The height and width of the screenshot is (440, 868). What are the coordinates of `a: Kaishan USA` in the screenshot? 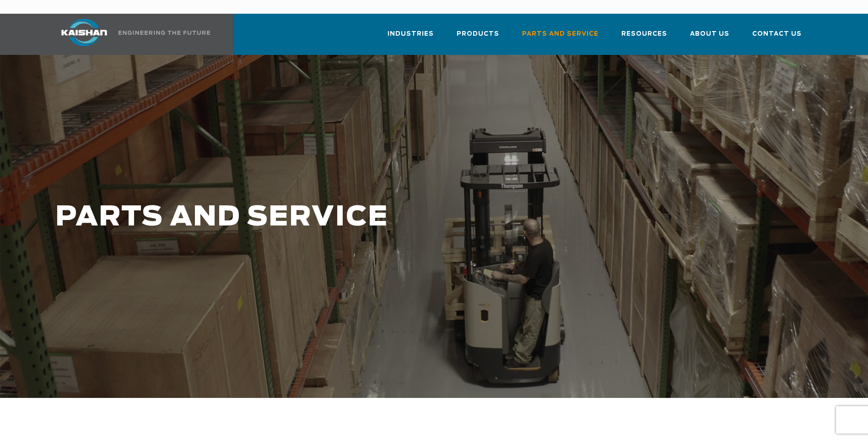 It's located at (131, 34).